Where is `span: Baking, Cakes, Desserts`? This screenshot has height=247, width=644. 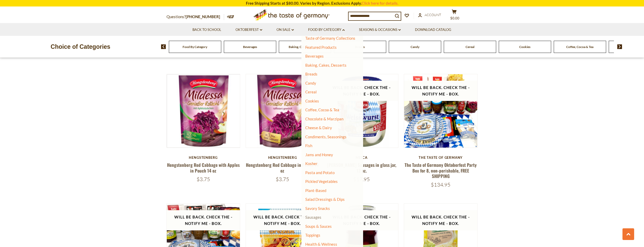
span: Baking, Cakes, Desserts is located at coordinates (305, 47).